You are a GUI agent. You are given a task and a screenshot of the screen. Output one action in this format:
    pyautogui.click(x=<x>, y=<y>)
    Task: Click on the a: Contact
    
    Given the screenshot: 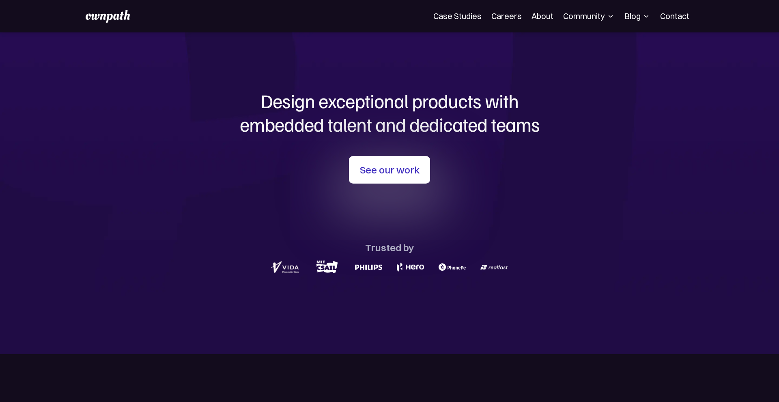 What is the action you would take?
    pyautogui.click(x=675, y=16)
    